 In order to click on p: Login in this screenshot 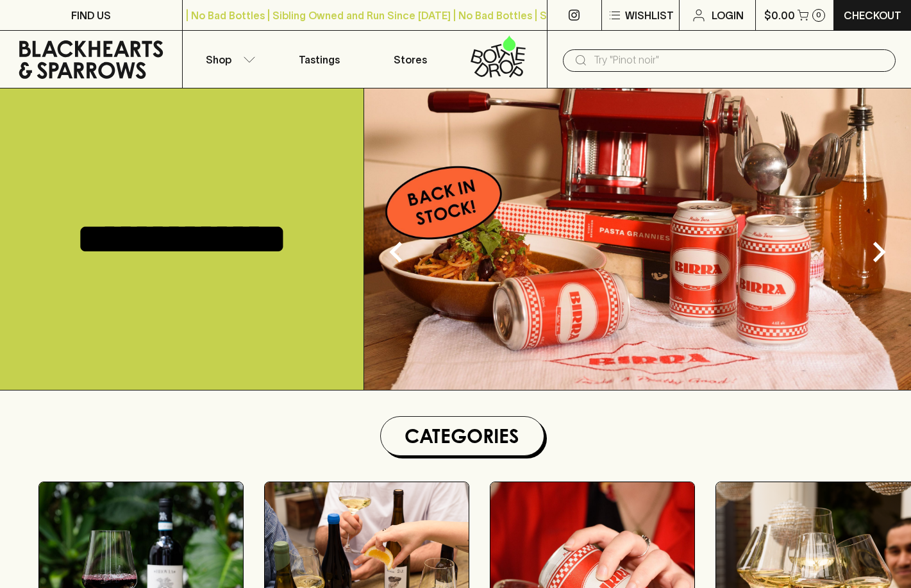, I will do `click(728, 16)`.